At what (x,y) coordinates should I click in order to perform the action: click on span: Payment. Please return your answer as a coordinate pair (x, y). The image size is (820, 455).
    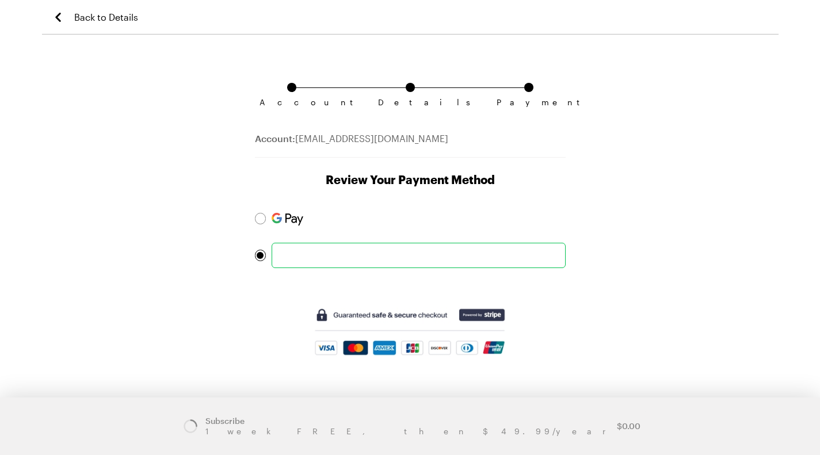
    Looking at the image, I should click on (529, 102).